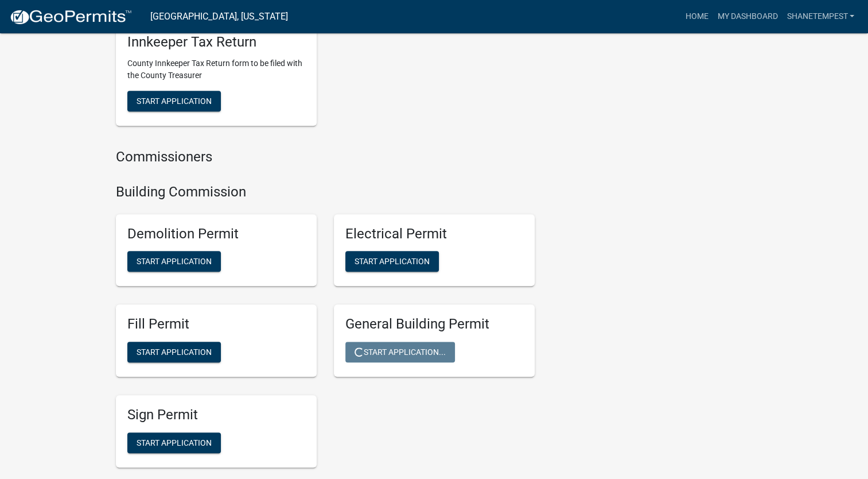 This screenshot has width=868, height=479. What do you see at coordinates (325, 192) in the screenshot?
I see `h4: Building Commission` at bounding box center [325, 192].